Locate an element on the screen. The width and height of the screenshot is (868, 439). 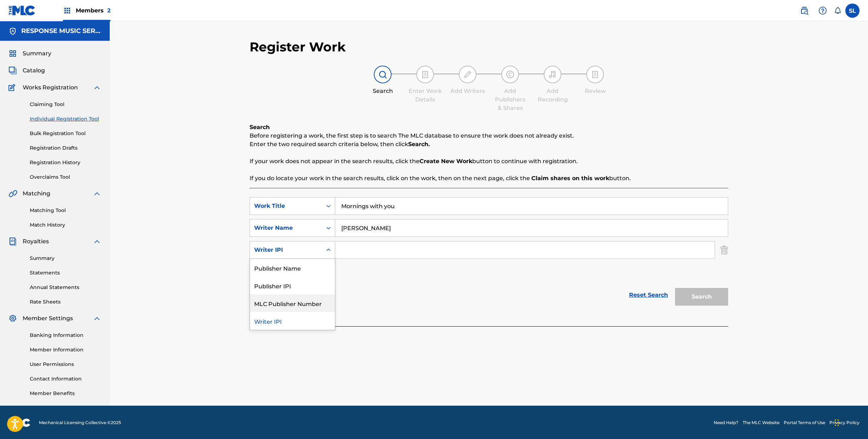
span: Catalog is located at coordinates (34, 71).